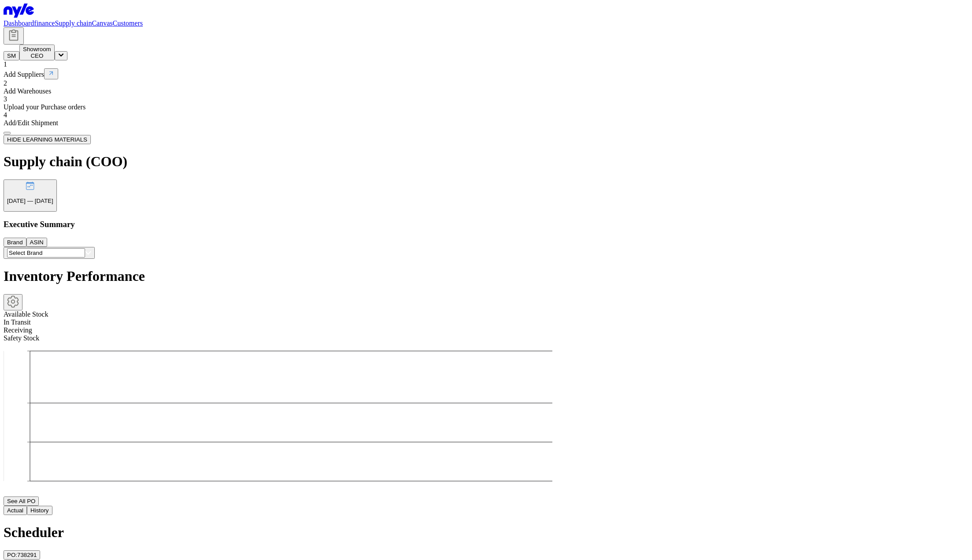 The width and height of the screenshot is (972, 560). I want to click on div: PO: 738291, so click(21, 554).